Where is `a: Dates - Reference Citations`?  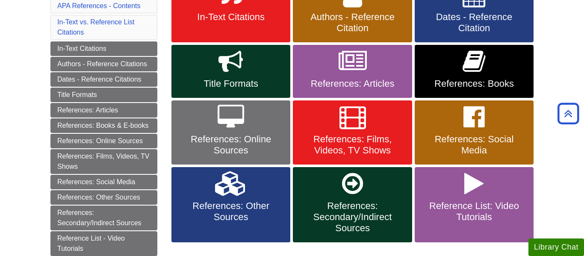
a: Dates - Reference Citations is located at coordinates (104, 80).